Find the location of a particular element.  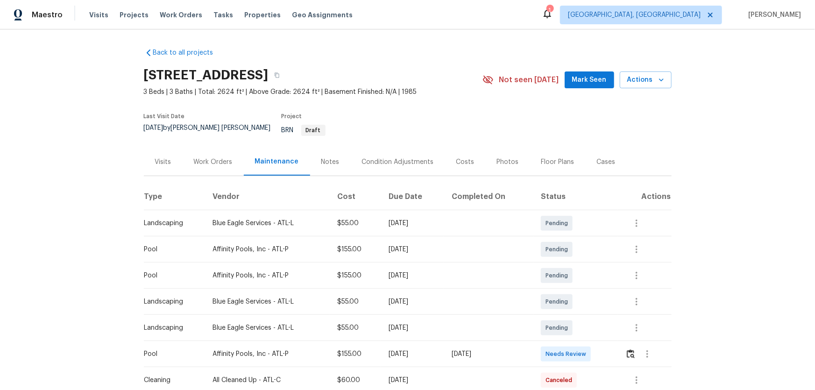

span: BRN is located at coordinates (304, 130).